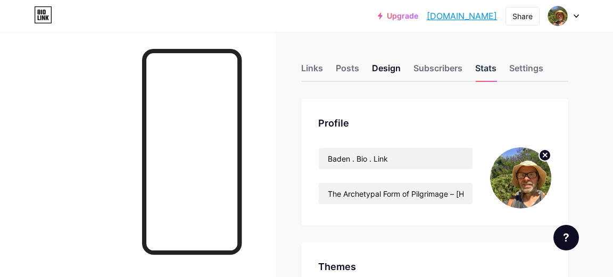 The width and height of the screenshot is (613, 277). What do you see at coordinates (523, 16) in the screenshot?
I see `div: Share` at bounding box center [523, 16].